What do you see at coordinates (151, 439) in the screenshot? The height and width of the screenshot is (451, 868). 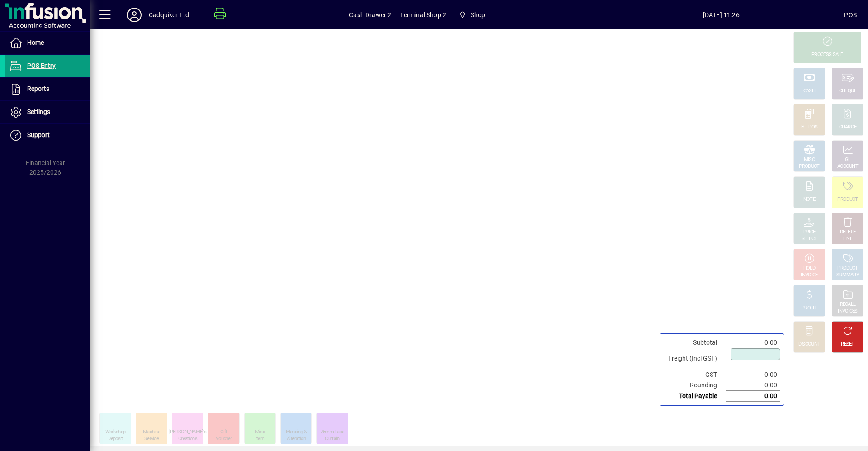 I see `div: Service` at bounding box center [151, 439].